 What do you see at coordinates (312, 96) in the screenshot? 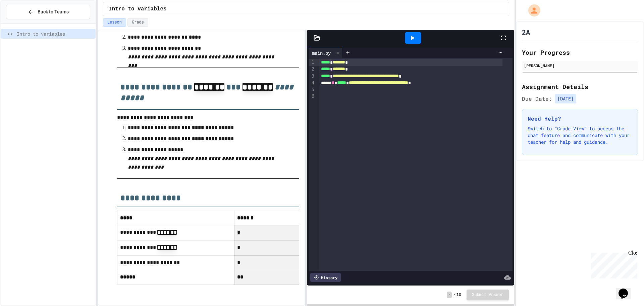
I see `div: 6` at bounding box center [312, 96].